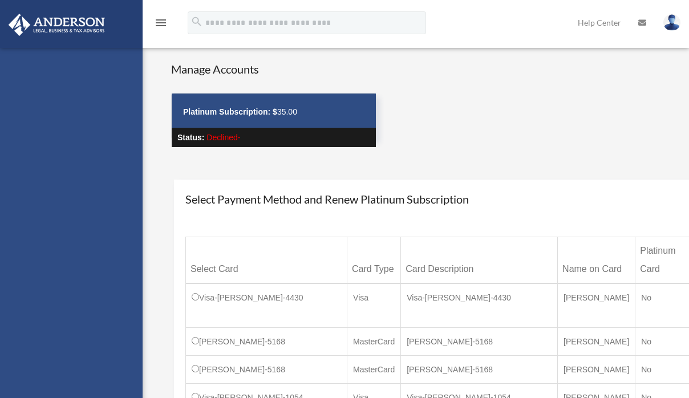 Image resolution: width=689 pixels, height=398 pixels. What do you see at coordinates (274, 112) in the screenshot?
I see `p: 35.00` at bounding box center [274, 112].